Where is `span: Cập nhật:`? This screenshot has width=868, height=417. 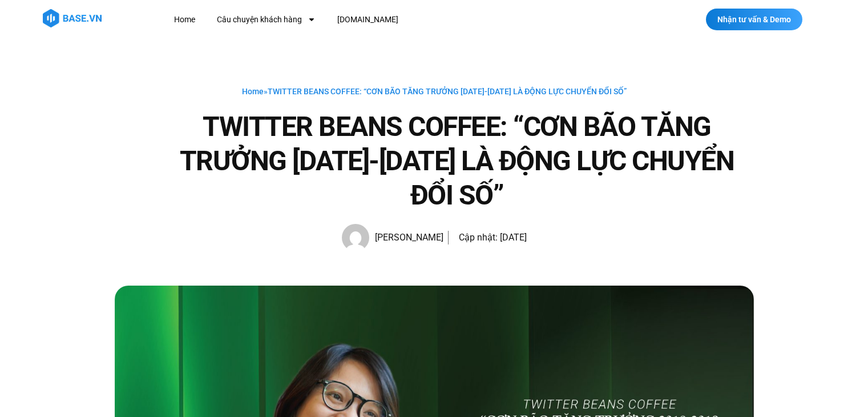
span: Cập nhật: is located at coordinates (478, 237).